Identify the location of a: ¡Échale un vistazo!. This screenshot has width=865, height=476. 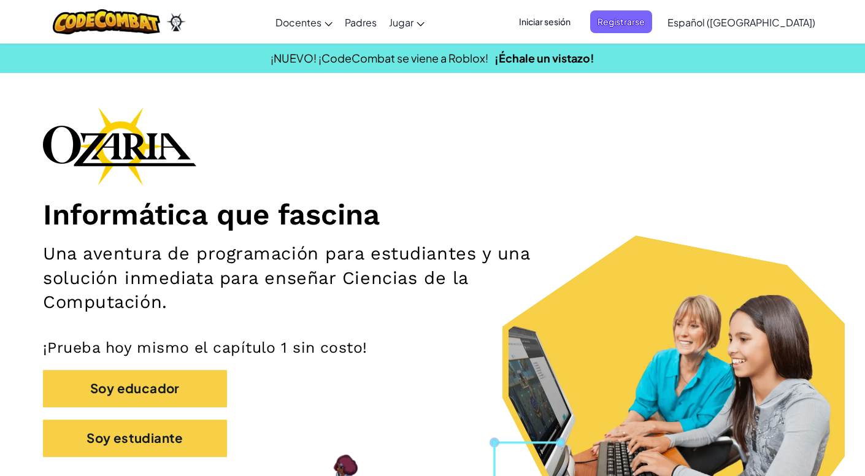
(544, 58).